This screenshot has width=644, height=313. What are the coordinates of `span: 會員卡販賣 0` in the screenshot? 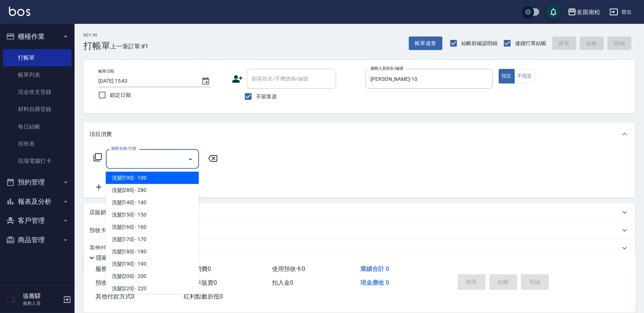 It's located at (200, 282).